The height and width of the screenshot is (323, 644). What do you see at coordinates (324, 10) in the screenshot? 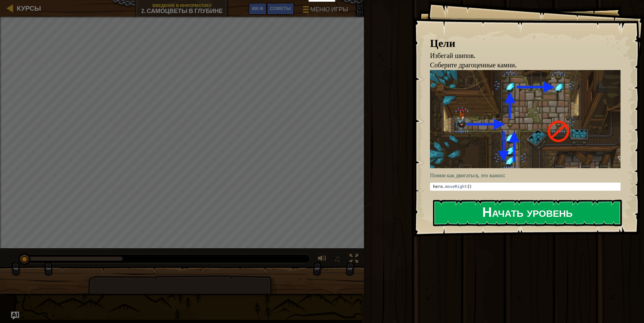
I see `button: Меню игры` at bounding box center [324, 10].